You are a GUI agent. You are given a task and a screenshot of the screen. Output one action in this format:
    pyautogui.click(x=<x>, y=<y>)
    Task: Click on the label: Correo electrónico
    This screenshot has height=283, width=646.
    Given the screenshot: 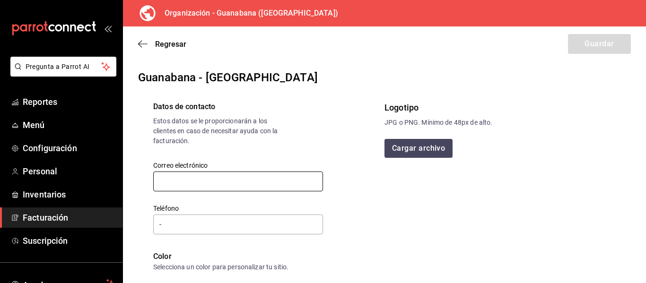 What is the action you would take?
    pyautogui.click(x=238, y=166)
    